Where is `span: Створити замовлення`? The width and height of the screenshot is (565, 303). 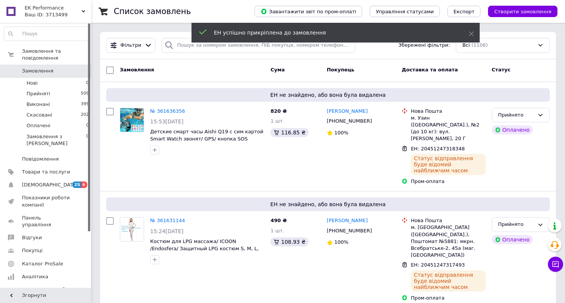 span: Створити замовлення is located at coordinates (523, 11).